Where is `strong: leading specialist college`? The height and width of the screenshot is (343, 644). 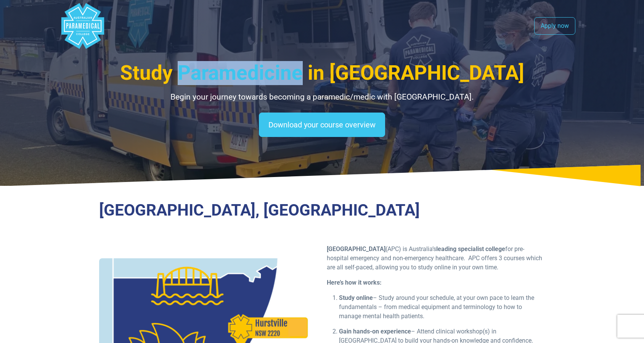
strong: leading specialist college is located at coordinates (470, 249).